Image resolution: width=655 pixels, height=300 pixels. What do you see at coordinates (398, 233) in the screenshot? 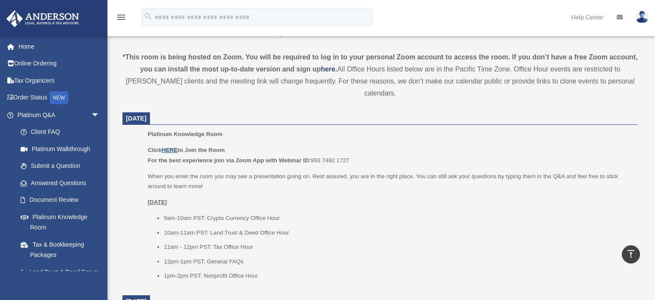
I see `li: 10am-11am PST: Land Trust & Deed Office Hour` at bounding box center [398, 233].